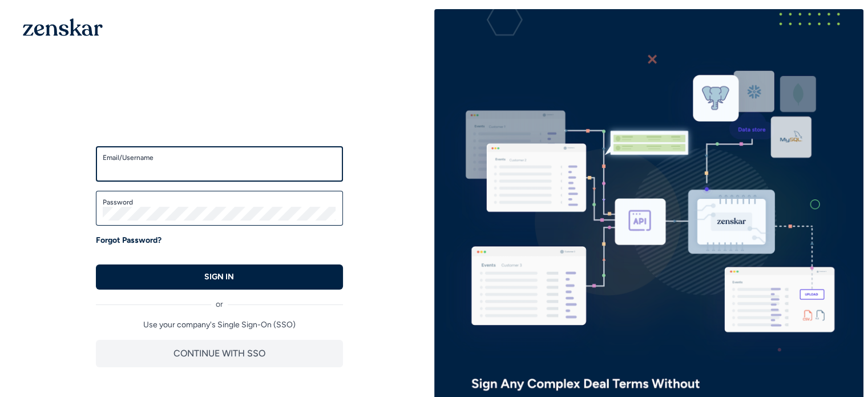  What do you see at coordinates (219, 203) in the screenshot?
I see `label: Password` at bounding box center [219, 203].